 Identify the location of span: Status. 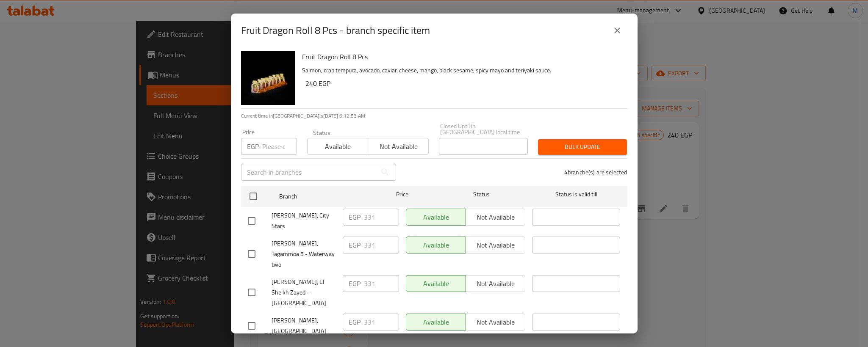
(481, 194).